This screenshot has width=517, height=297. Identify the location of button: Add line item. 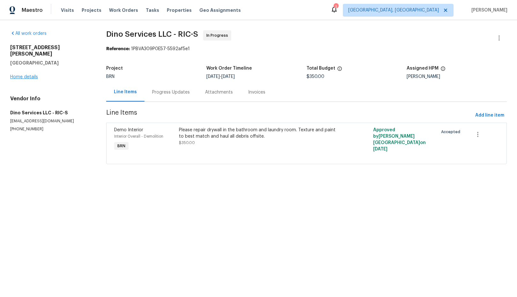
(490, 115).